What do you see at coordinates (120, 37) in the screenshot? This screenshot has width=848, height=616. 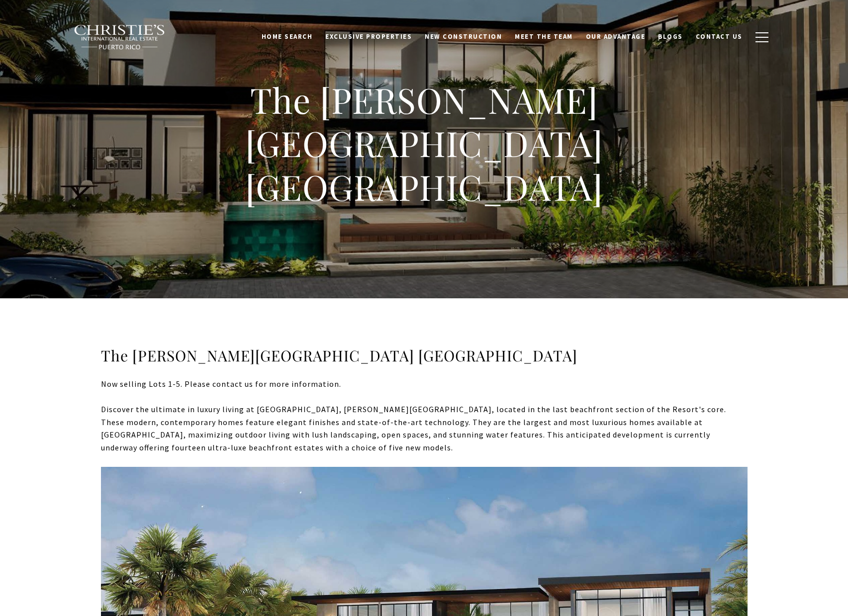 I see `img: Christie's International Real Estate black text logo` at bounding box center [120, 37].